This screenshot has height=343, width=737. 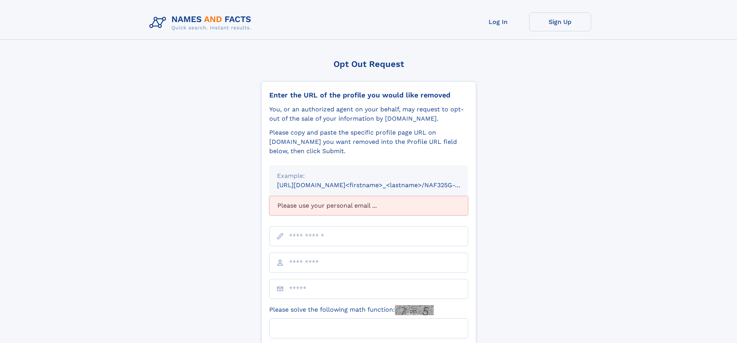 I want to click on div: Opt Out Request, so click(x=369, y=64).